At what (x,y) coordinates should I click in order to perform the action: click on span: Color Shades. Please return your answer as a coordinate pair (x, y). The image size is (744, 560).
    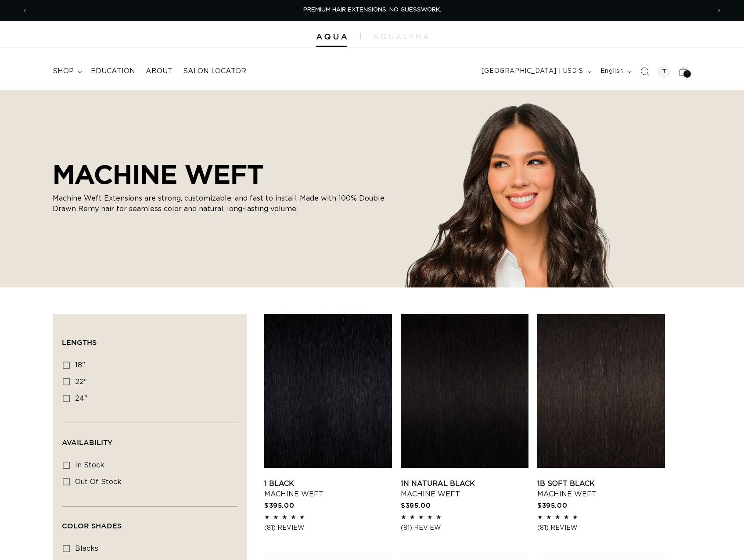
    Looking at the image, I should click on (92, 526).